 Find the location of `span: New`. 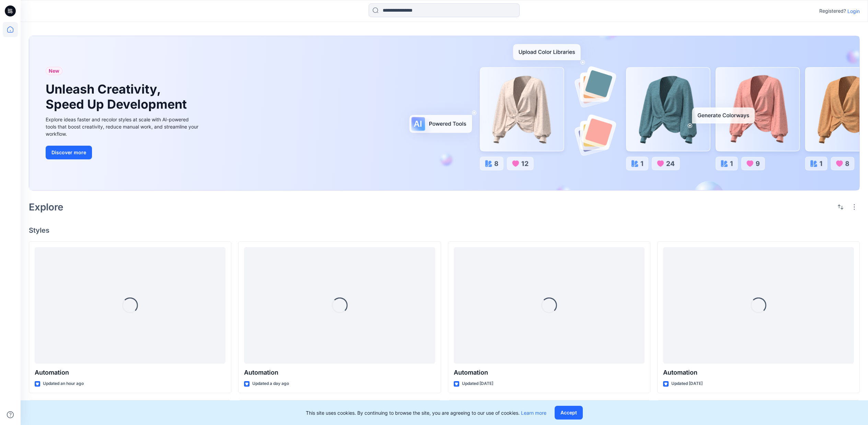

span: New is located at coordinates (54, 71).